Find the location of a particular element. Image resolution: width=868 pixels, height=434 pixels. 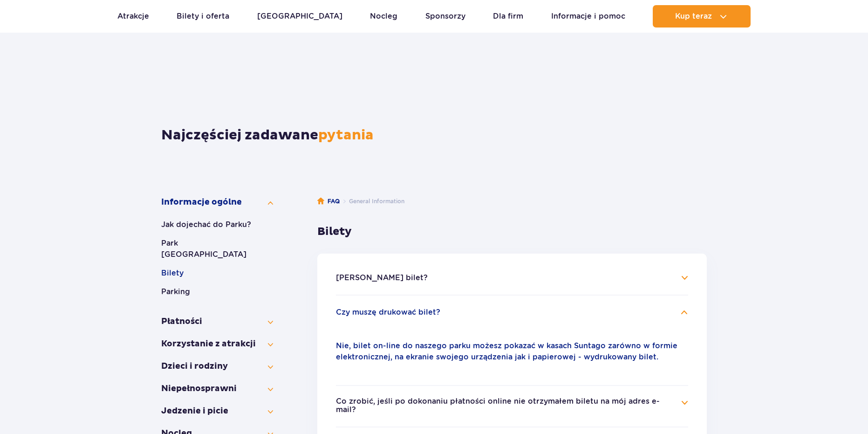

button: Korzystanie z atrakcji is located at coordinates (217, 345).